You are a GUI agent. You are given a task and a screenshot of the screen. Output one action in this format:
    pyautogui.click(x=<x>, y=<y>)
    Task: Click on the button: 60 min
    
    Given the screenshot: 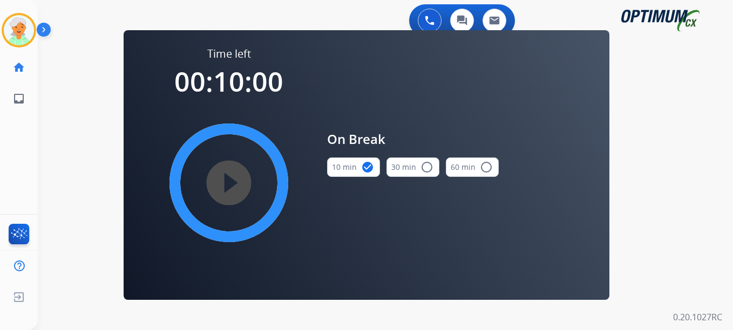 What is the action you would take?
    pyautogui.click(x=472, y=167)
    